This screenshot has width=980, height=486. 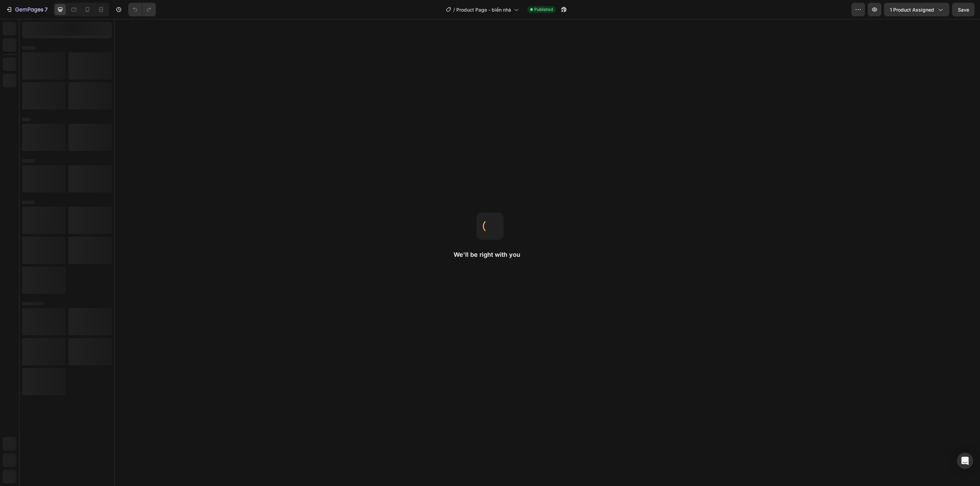 I want to click on div: Open Intercom Messenger, so click(x=965, y=461).